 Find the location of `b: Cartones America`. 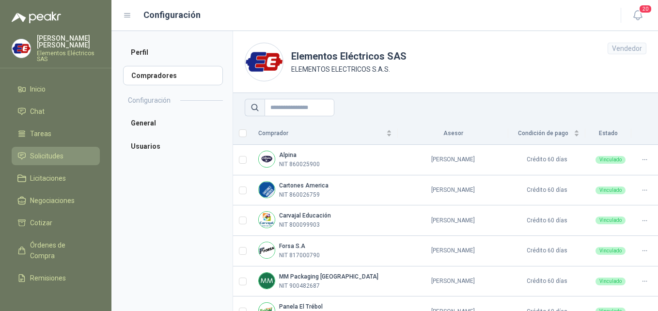

b: Cartones America is located at coordinates (304, 186).